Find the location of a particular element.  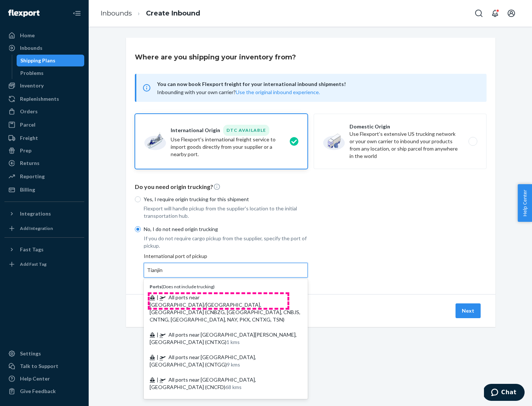

div: Home is located at coordinates (27, 36).